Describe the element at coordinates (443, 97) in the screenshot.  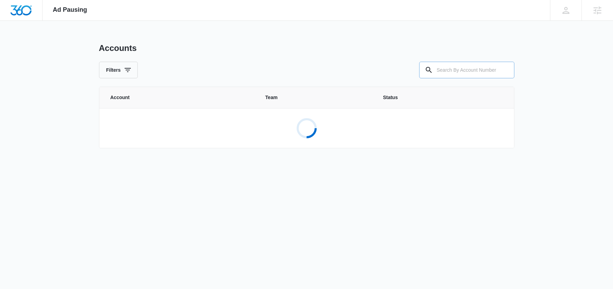
I see `span: Status` at that location.